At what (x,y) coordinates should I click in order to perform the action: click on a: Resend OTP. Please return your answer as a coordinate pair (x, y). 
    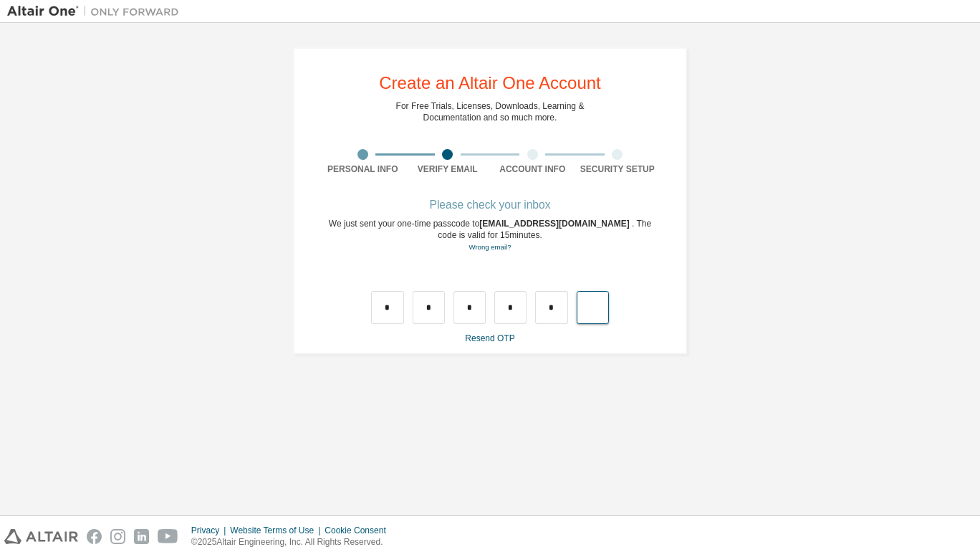
    Looking at the image, I should click on (490, 338).